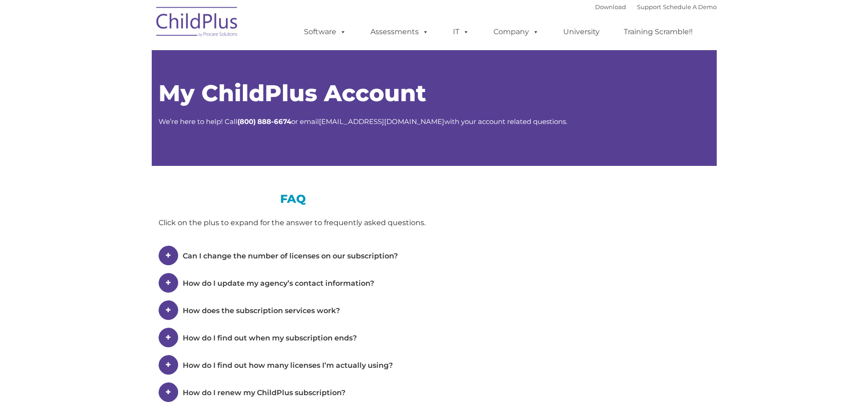 This screenshot has width=868, height=407. I want to click on img: ChildPlus by Procare Solutions, so click(197, 23).